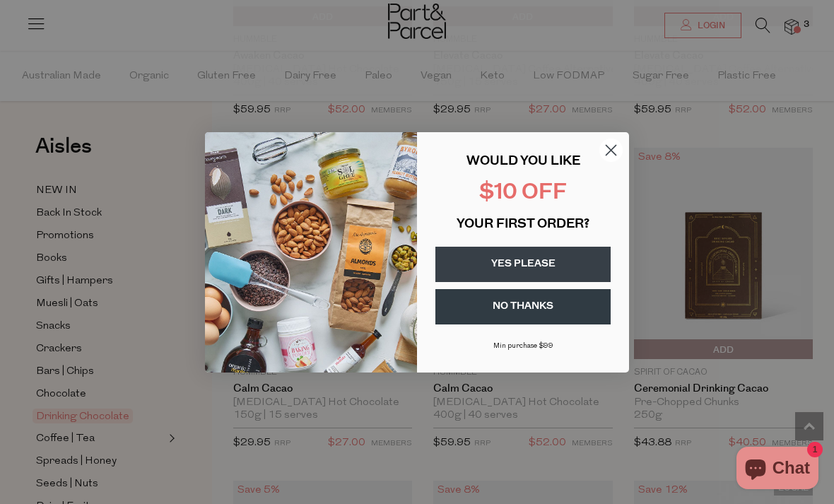 The width and height of the screenshot is (834, 504). Describe the element at coordinates (311, 252) in the screenshot. I see `img: 43fba0fb-7538-40bc-babb-ffb1a4d097bc.jpeg` at that location.